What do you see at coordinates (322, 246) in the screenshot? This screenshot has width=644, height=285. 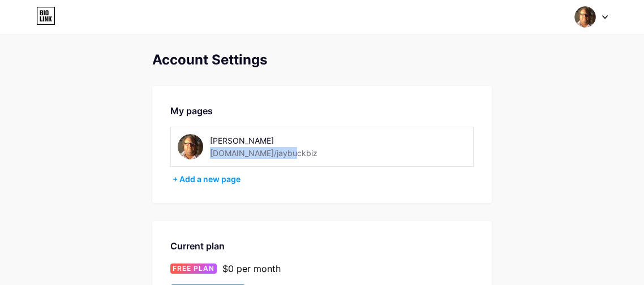 I see `div: Current plan` at bounding box center [322, 246].